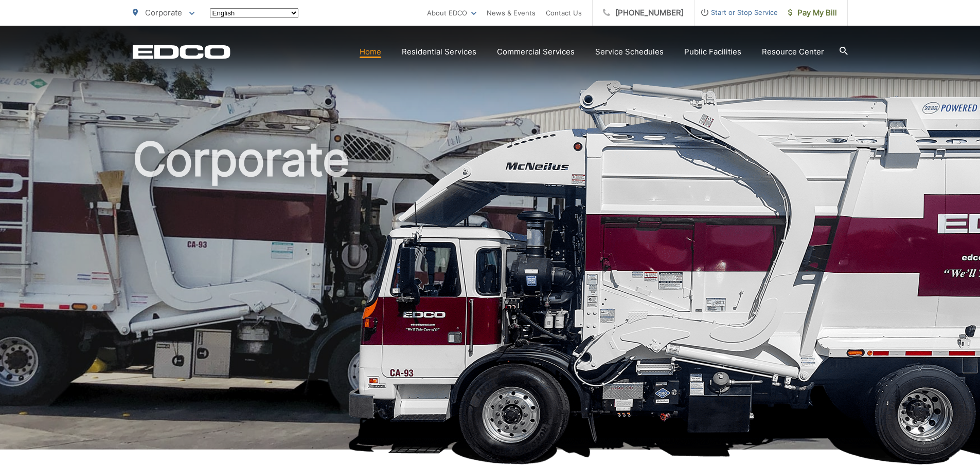 This screenshot has height=468, width=980. I want to click on select: Select a language, so click(255, 12).